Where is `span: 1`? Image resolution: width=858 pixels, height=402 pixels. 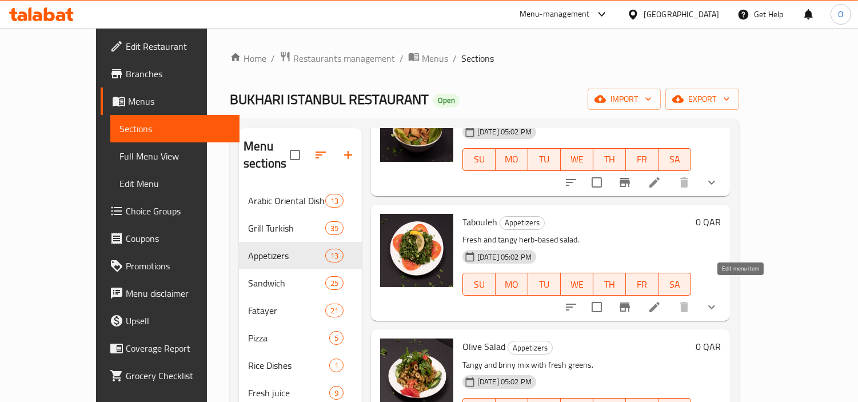 span: 1 is located at coordinates (336, 365).